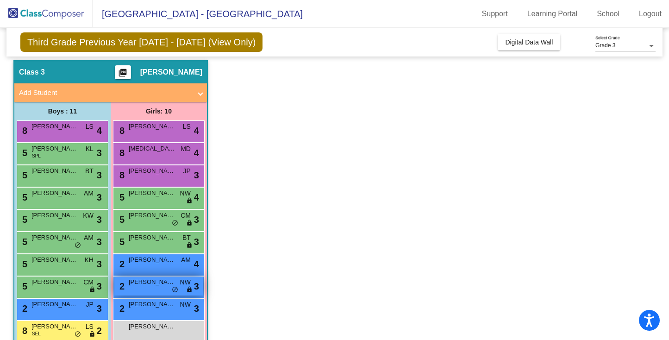 The width and height of the screenshot is (669, 340). Describe the element at coordinates (89, 149) in the screenshot. I see `span: KL` at that location.